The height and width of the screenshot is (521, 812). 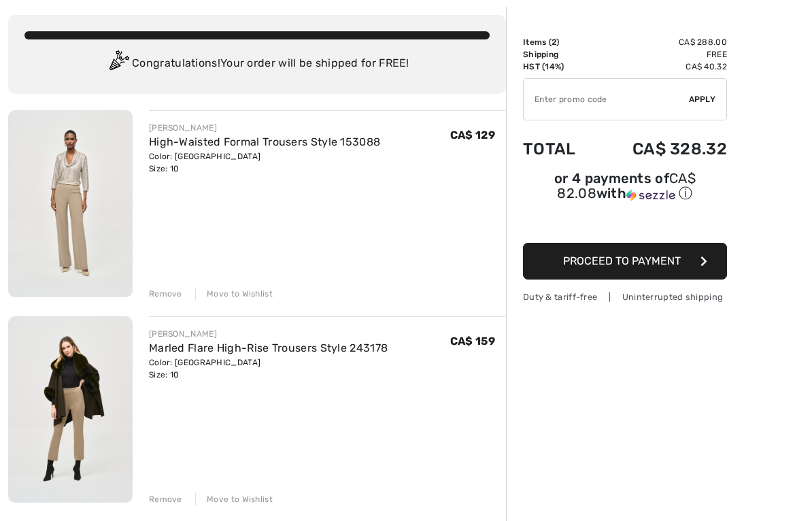 What do you see at coordinates (559, 148) in the screenshot?
I see `td: Total` at bounding box center [559, 148].